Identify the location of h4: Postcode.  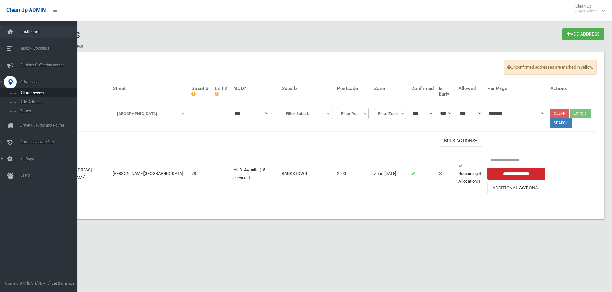
(353, 89).